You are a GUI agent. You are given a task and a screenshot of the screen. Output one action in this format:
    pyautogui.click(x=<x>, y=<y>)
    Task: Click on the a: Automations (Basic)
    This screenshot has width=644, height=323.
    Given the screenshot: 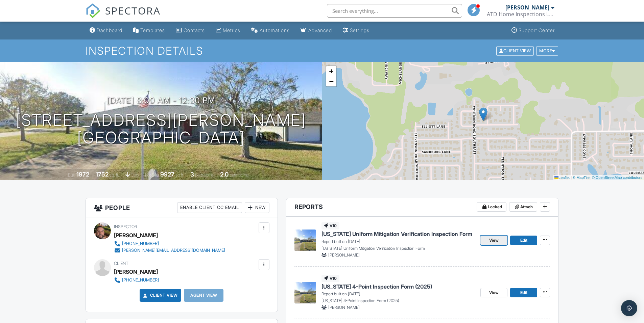 What is the action you would take?
    pyautogui.click(x=270, y=30)
    